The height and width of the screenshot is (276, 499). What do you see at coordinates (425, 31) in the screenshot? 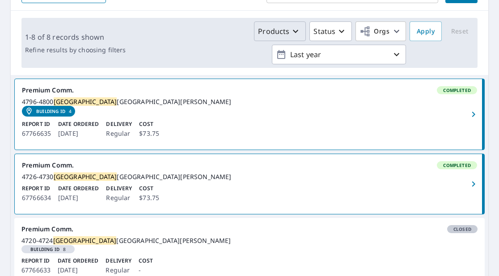
I see `button: Apply` at bounding box center [425, 31].